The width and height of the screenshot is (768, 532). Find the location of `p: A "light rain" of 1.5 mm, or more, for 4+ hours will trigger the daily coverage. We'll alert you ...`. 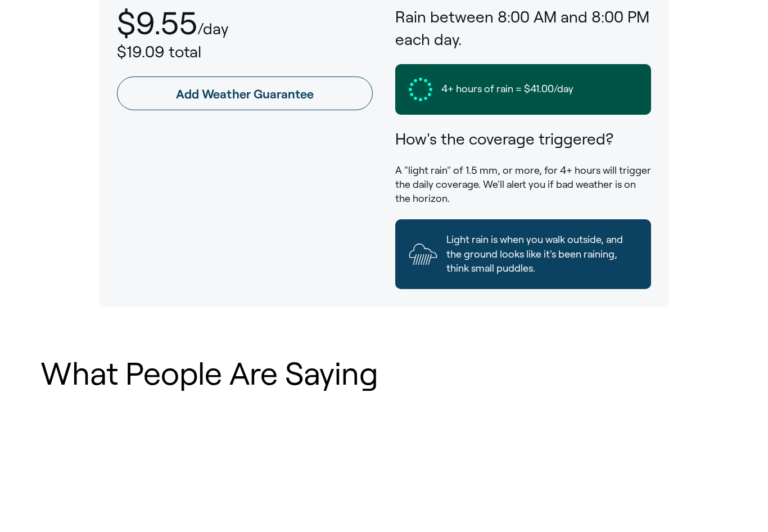

p: A "light rain" of 1.5 mm, or more, for 4+ hours will trigger the daily coverage. We'll alert you ... is located at coordinates (523, 185).